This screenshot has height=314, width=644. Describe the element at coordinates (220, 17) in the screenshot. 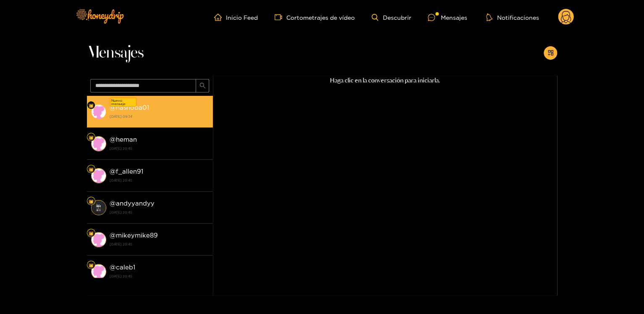

I see `span: hogar` at that location.